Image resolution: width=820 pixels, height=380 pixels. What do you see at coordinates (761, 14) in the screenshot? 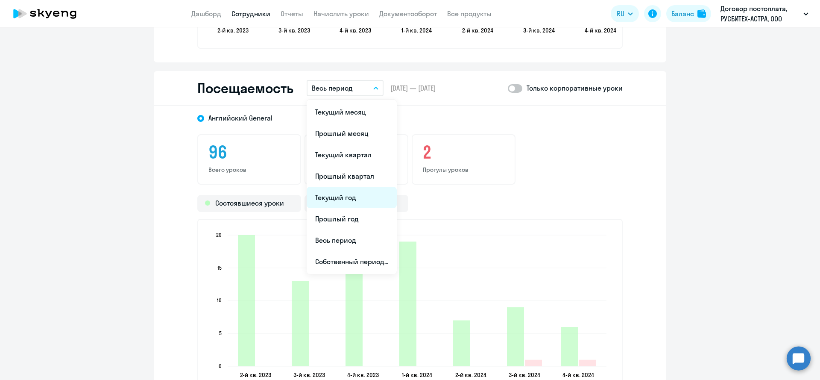
I see `p: Договор постоплата, РУСБИТЕХ-АСТРА, ООО` at bounding box center [761, 14].